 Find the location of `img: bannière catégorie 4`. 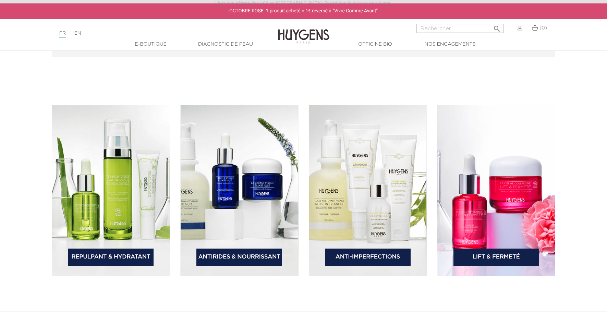

img: bannière catégorie 4 is located at coordinates (496, 190).